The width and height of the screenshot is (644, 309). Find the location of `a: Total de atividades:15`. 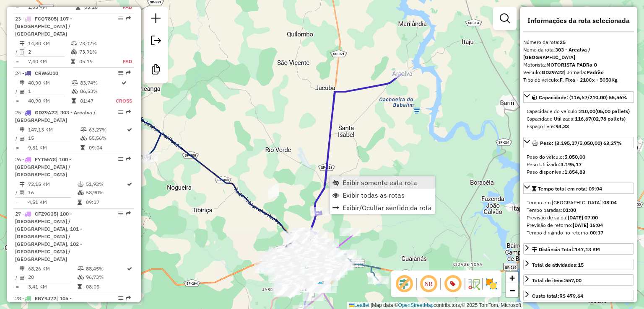

a: Total de atividades:15 is located at coordinates (579, 264).